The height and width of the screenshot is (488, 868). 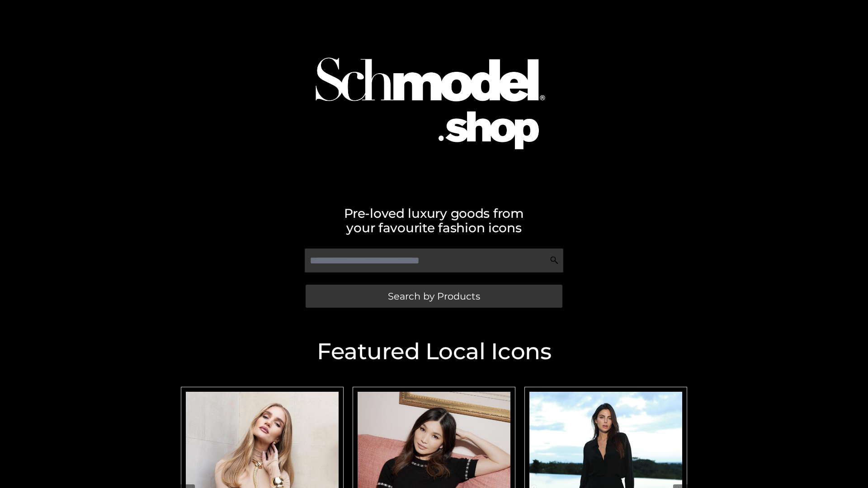 I want to click on a: Search by Products, so click(x=434, y=296).